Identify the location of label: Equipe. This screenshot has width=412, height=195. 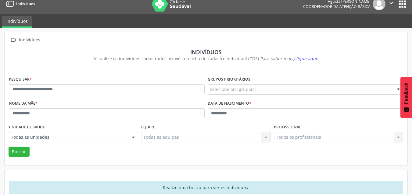
(148, 127).